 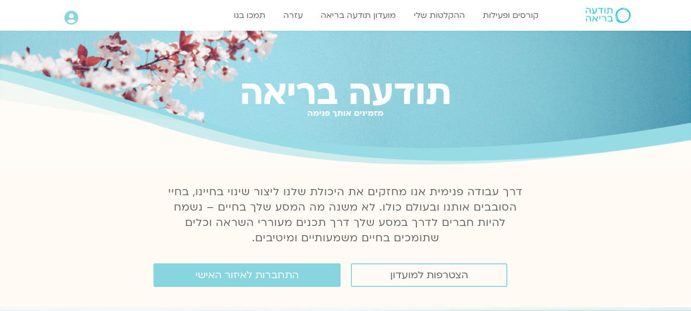 I want to click on span: הצטרפות למועדון, so click(x=429, y=275).